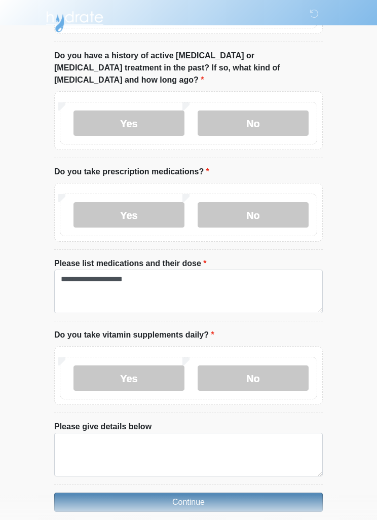  What do you see at coordinates (103, 427) in the screenshot?
I see `label: Please give details below` at bounding box center [103, 427].